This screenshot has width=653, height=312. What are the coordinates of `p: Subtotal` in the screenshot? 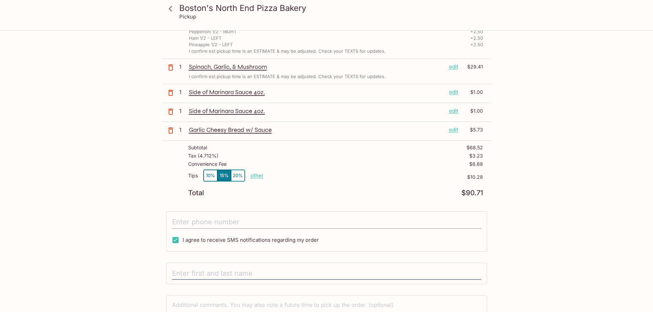 It's located at (197, 148).